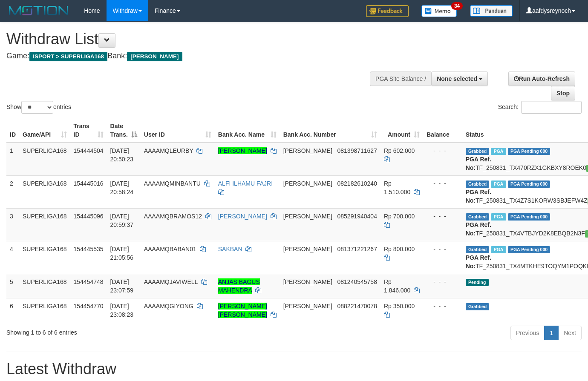 The height and width of the screenshot is (381, 588). What do you see at coordinates (552, 333) in the screenshot?
I see `a: 1` at bounding box center [552, 333].